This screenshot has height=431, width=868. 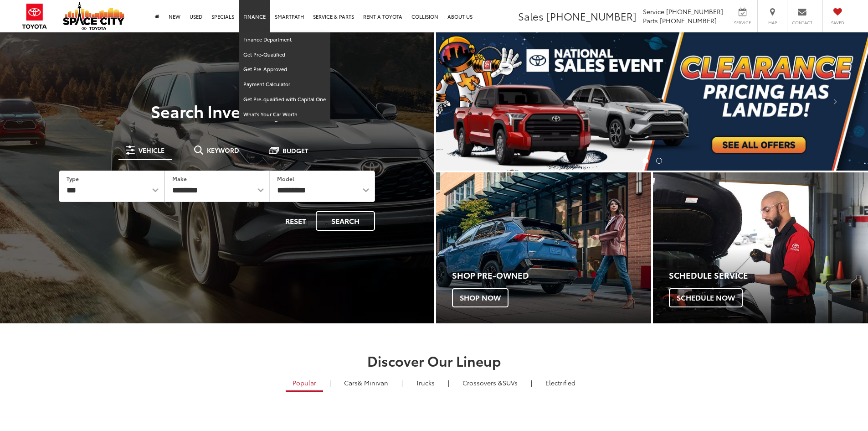 What do you see at coordinates (223, 150) in the screenshot?
I see `span: Keyword` at bounding box center [223, 150].